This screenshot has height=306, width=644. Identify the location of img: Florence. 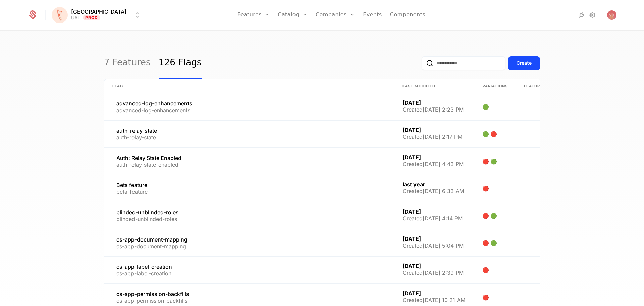
(60, 15).